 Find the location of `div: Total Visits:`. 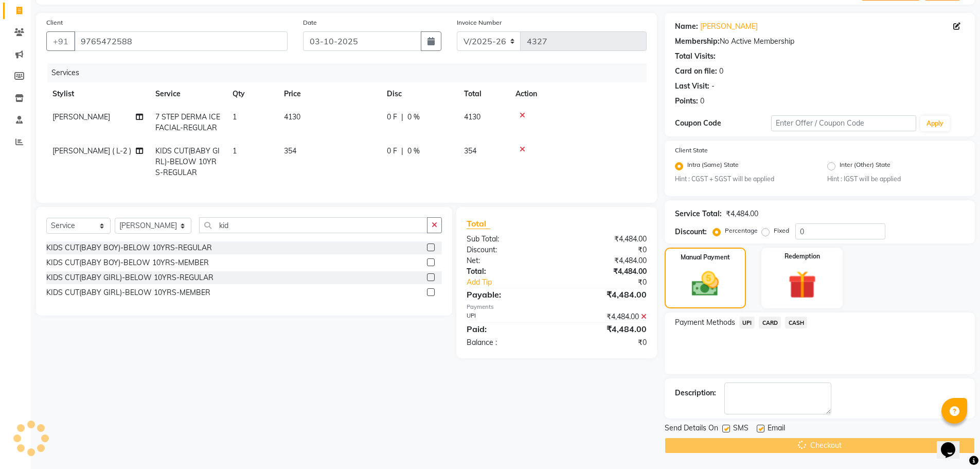

div: Total Visits: is located at coordinates (695, 56).